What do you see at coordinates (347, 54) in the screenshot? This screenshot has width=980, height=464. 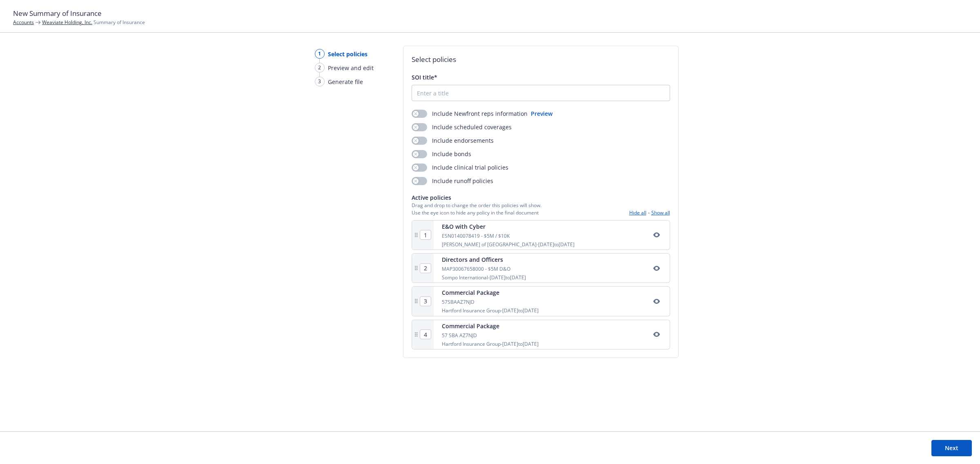 I see `span: Select policies` at bounding box center [347, 54].